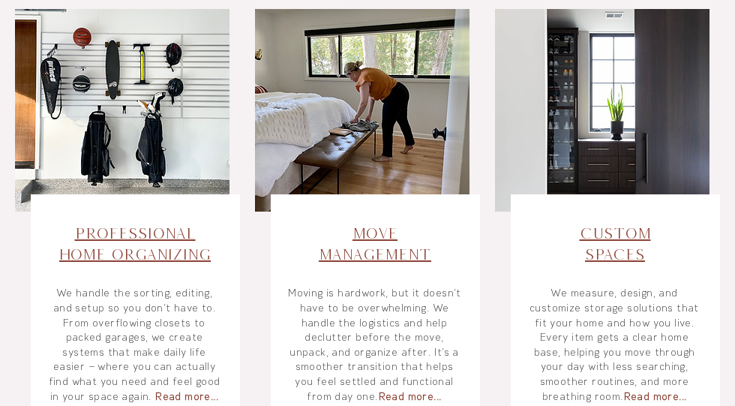 This screenshot has height=406, width=735. I want to click on a: We measure, design, and customize storage solutions that fit your home and how you live. Every it..., so click(615, 343).